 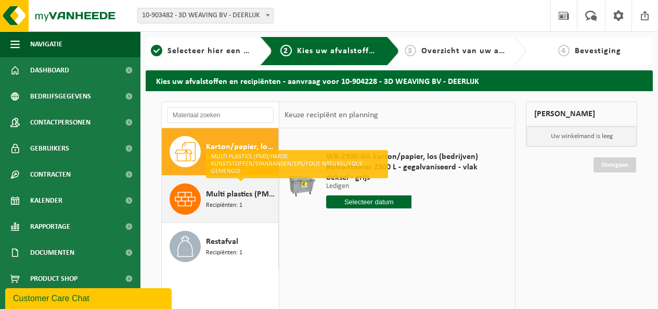 What do you see at coordinates (83, 12) in the screenshot?
I see `div: Customer Care Chat` at bounding box center [83, 12].